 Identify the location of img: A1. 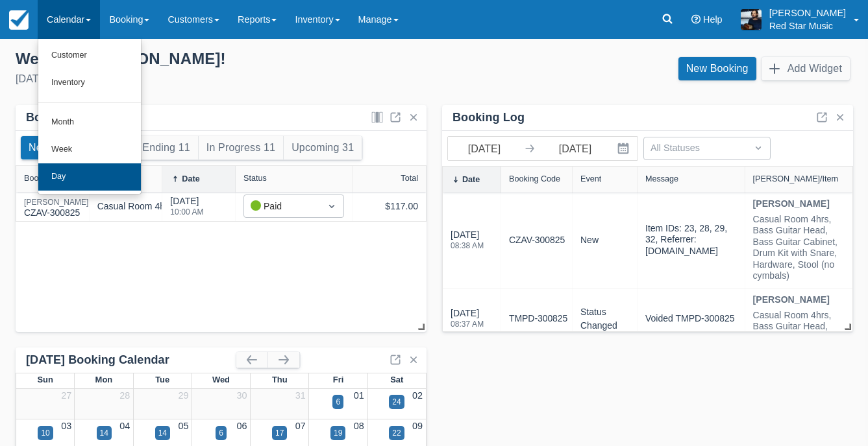
(751, 19).